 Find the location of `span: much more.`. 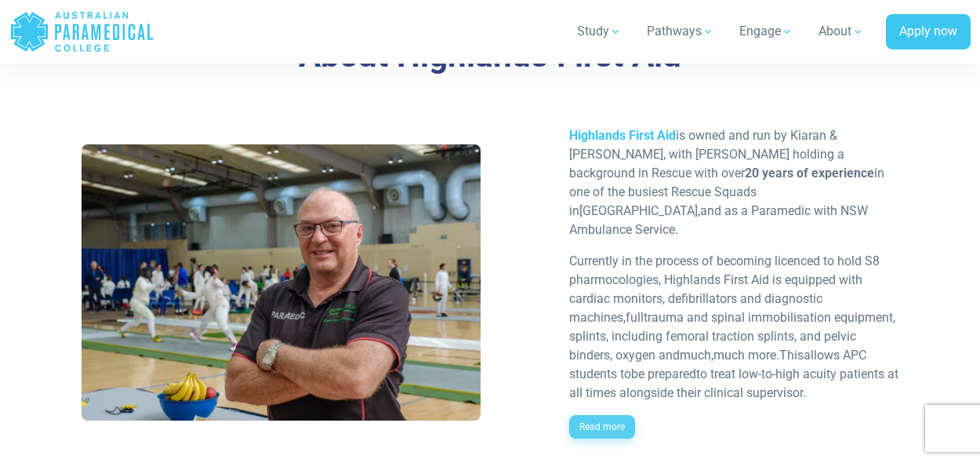

span: much more. is located at coordinates (746, 355).